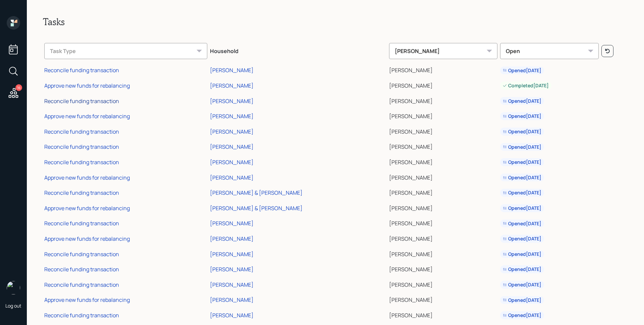 The image size is (644, 325). Describe the element at coordinates (126, 51) in the screenshot. I see `div: Task Type` at that location.